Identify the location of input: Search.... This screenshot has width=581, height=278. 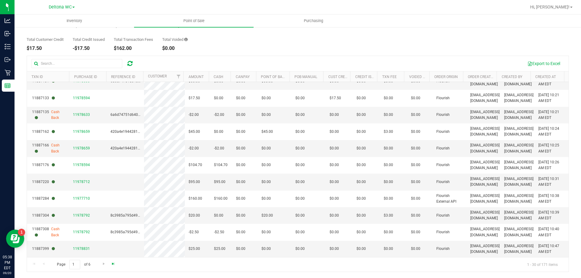
(77, 64).